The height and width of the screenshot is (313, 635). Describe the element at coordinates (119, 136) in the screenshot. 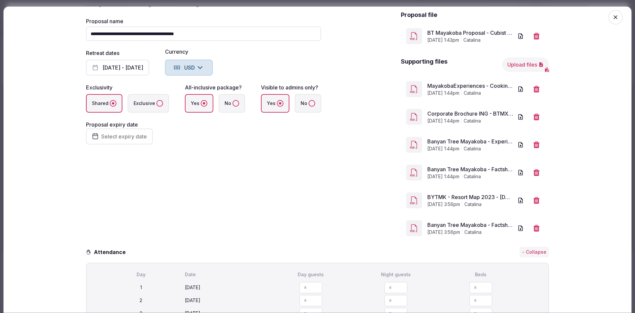

I see `button: Select expiry date` at that location.